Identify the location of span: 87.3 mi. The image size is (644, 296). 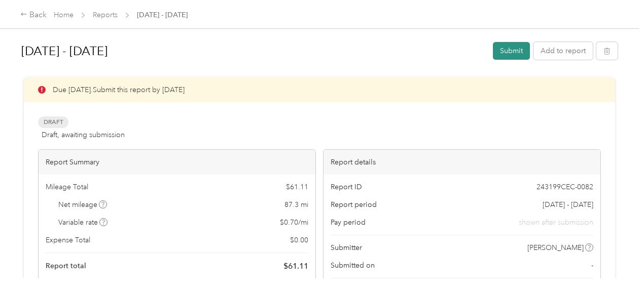
(296, 204).